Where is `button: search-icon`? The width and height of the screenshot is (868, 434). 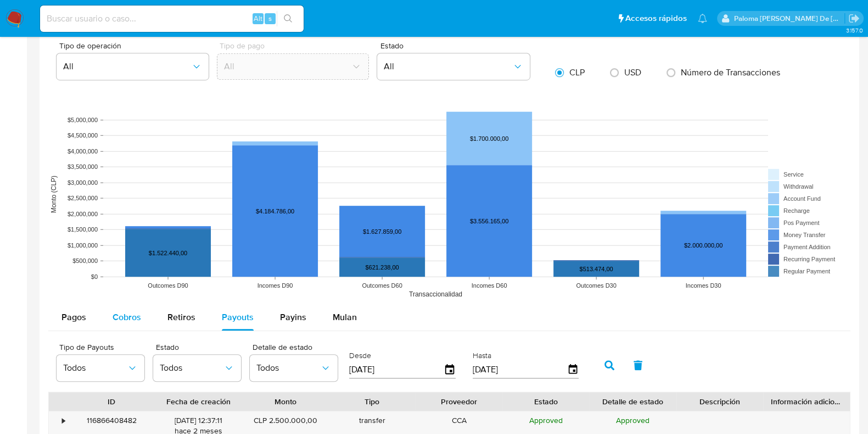
button: search-icon is located at coordinates (288, 19).